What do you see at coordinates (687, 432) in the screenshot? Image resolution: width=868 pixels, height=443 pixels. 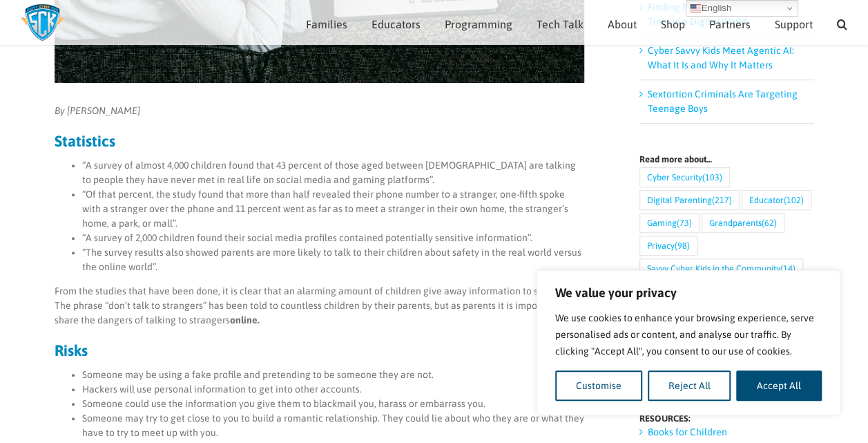 I see `a: Books for Children` at bounding box center [687, 432].